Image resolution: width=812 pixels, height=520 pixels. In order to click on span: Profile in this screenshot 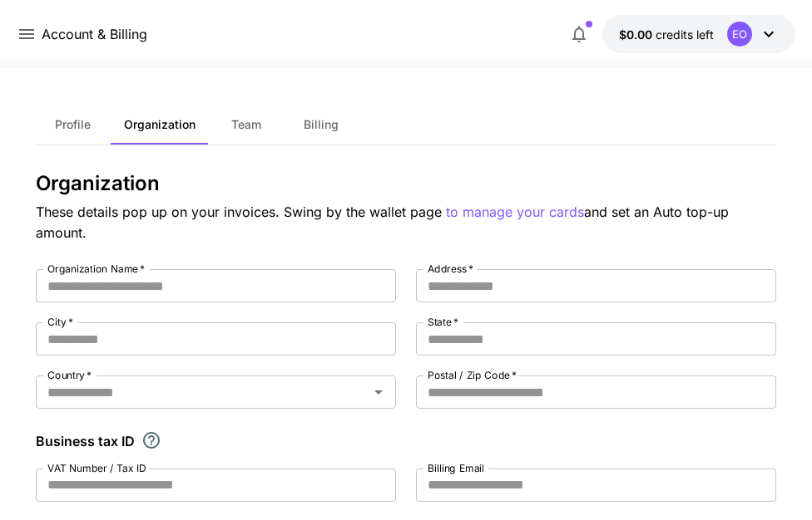, I will do `click(72, 124)`.